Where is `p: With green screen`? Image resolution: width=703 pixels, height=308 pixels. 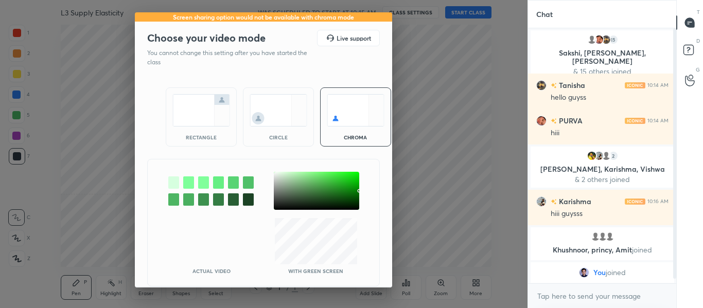 p: With green screen is located at coordinates (315, 271).